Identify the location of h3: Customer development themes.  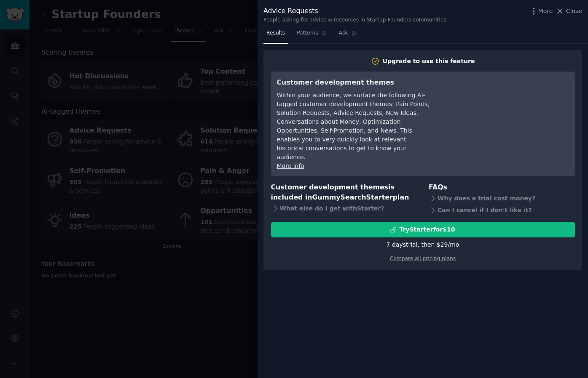
(354, 83).